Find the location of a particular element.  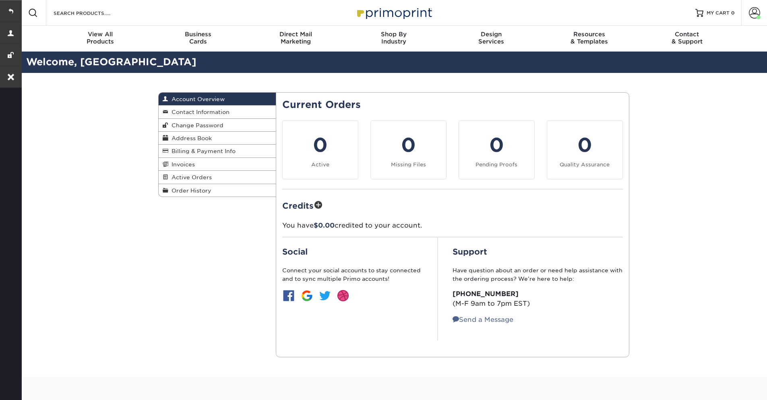

div: Services is located at coordinates (491, 38).